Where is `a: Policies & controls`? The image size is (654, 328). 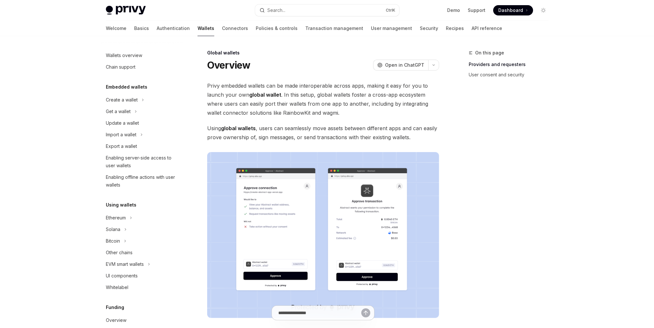 a: Policies & controls is located at coordinates (277, 28).